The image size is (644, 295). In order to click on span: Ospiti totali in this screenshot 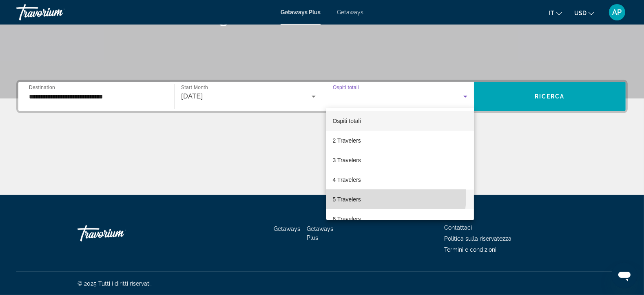, I will do `click(347, 121)`.